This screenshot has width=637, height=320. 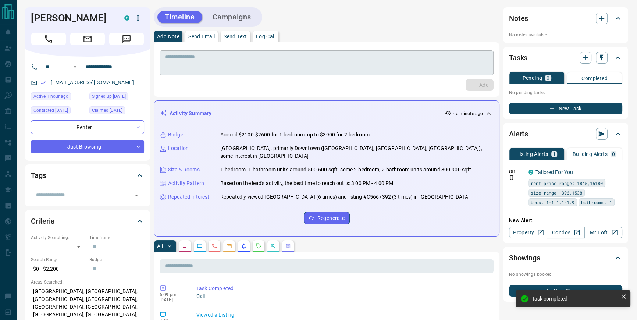 What do you see at coordinates (518, 18) in the screenshot?
I see `h2: Notes` at bounding box center [518, 18].